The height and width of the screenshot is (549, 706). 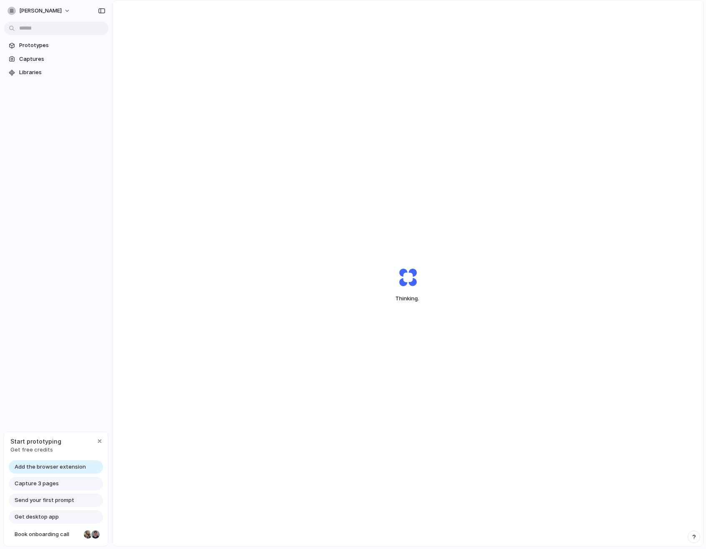 What do you see at coordinates (62, 45) in the screenshot?
I see `span: Prototypes` at bounding box center [62, 45].